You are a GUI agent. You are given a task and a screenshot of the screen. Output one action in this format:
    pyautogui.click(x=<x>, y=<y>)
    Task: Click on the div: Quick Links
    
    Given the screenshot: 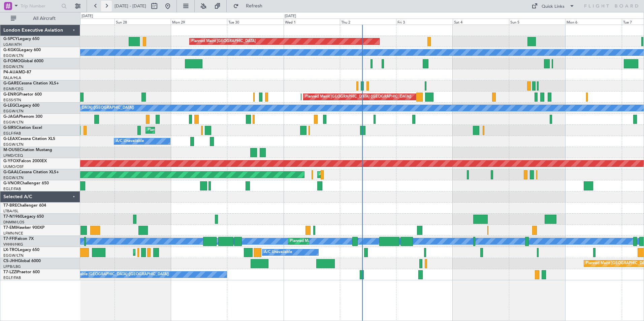 What is the action you would take?
    pyautogui.click(x=553, y=7)
    